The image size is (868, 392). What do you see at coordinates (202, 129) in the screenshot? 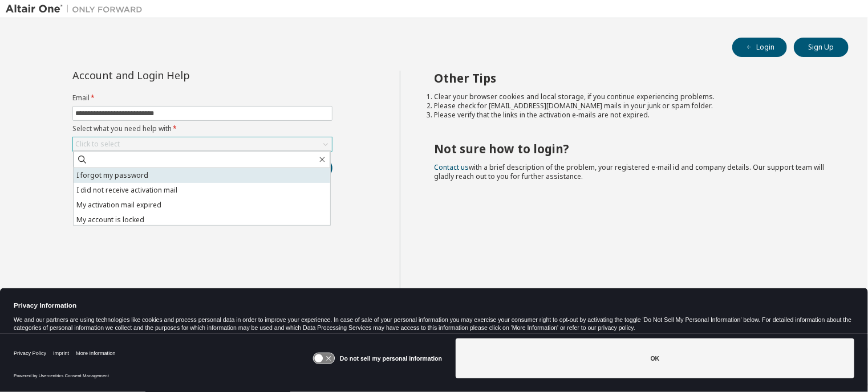
I see `label: Select what you need help with` at bounding box center [202, 129].